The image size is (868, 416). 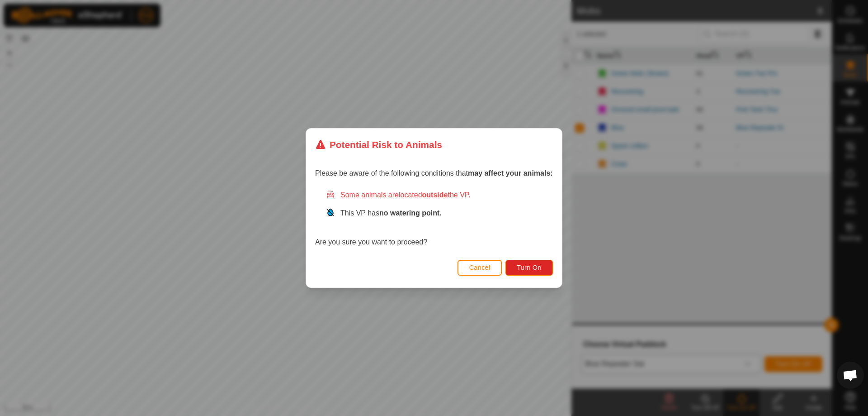 I want to click on strong: outside, so click(x=434, y=195).